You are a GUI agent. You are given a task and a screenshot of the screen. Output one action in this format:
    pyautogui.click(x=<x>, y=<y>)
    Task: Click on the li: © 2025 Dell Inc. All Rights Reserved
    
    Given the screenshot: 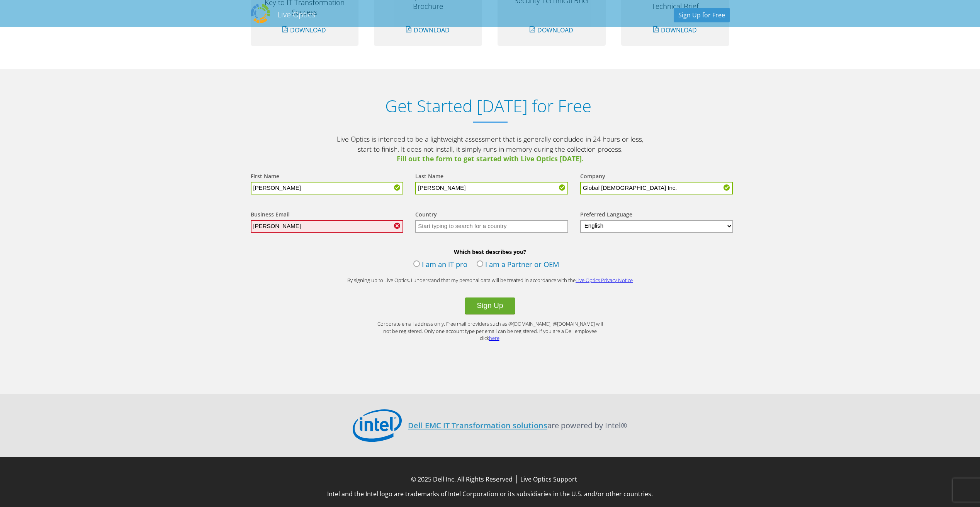 What is the action you would take?
    pyautogui.click(x=463, y=479)
    